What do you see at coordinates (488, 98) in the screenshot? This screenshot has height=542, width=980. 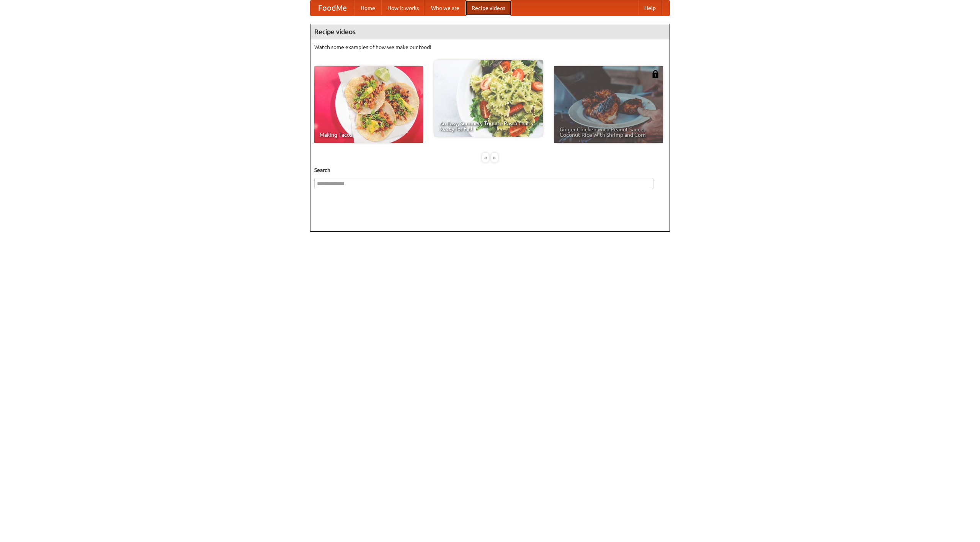 I see `a: An Easy, Summery Tomato Pasta That's Ready for Fall` at bounding box center [488, 98].